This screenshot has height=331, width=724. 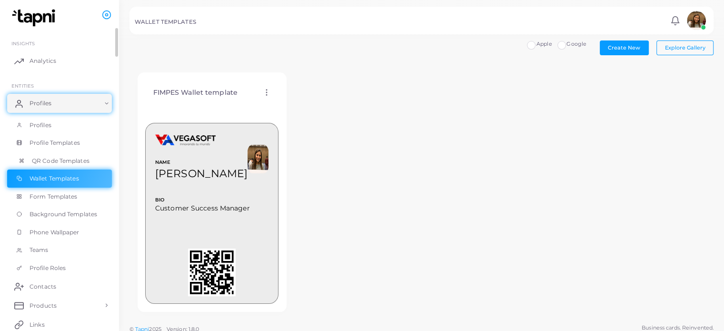 What do you see at coordinates (59, 286) in the screenshot?
I see `a: Contacts` at bounding box center [59, 286].